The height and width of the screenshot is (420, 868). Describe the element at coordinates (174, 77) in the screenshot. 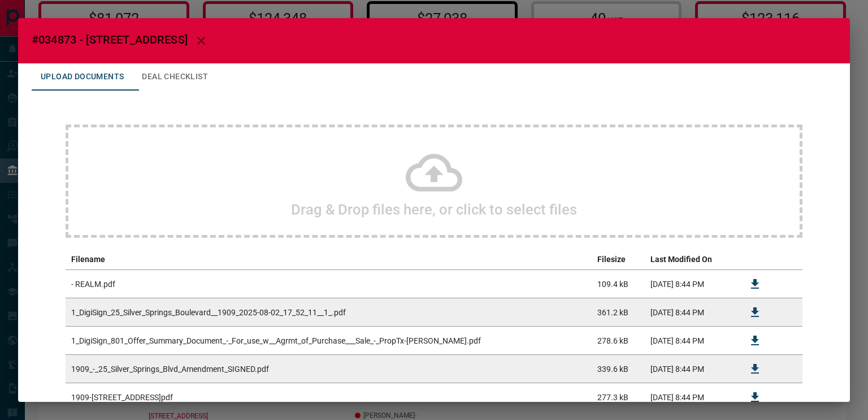

I see `button: Deal Checklist` at that location.